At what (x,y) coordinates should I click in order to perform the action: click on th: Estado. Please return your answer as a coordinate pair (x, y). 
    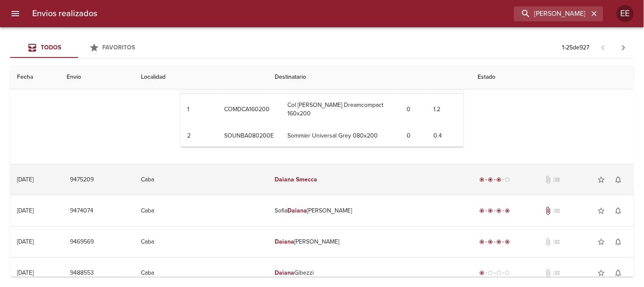
    Looking at the image, I should click on (552, 77).